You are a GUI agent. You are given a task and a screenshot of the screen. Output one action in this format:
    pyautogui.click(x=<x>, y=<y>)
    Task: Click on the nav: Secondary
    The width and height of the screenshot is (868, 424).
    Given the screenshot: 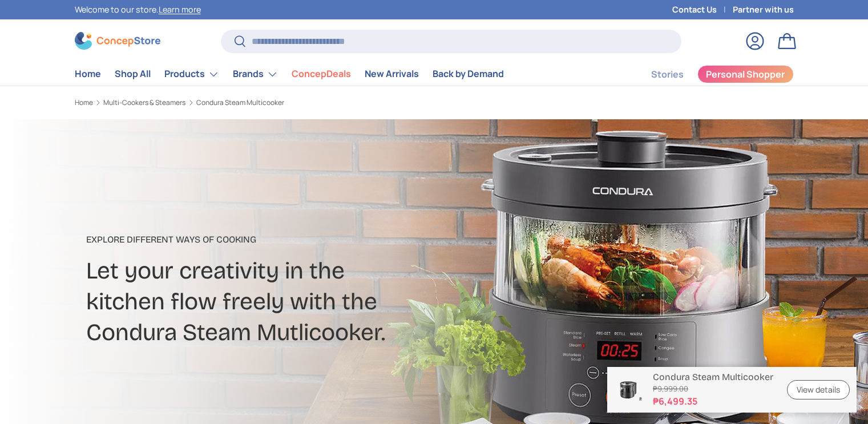 What is the action you would take?
    pyautogui.click(x=709, y=74)
    